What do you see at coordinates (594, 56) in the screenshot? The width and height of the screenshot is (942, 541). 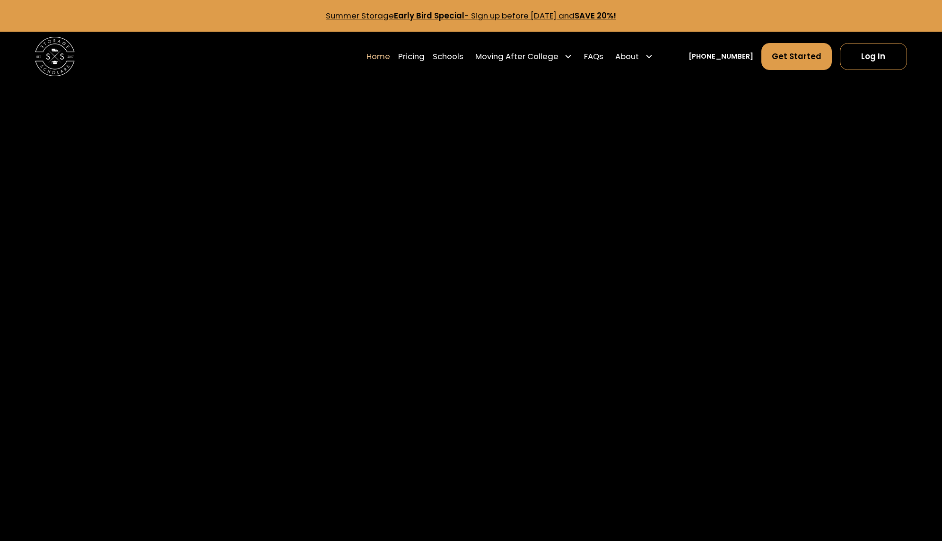 I see `a: FAQs` at bounding box center [594, 56].